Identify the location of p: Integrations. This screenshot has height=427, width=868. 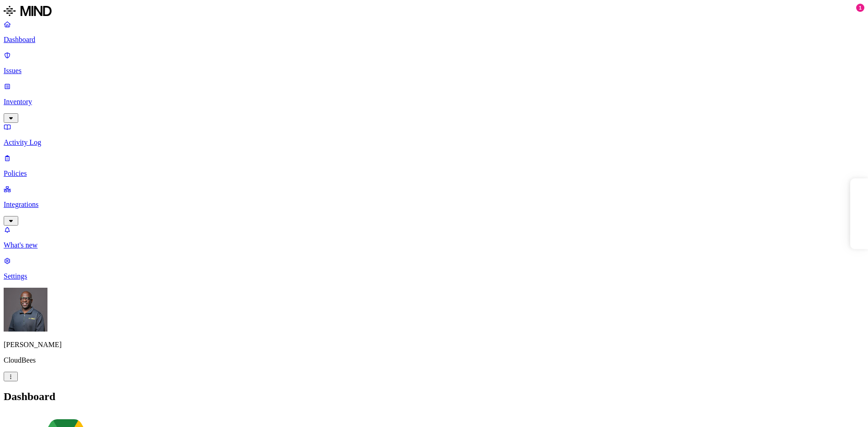
(434, 204).